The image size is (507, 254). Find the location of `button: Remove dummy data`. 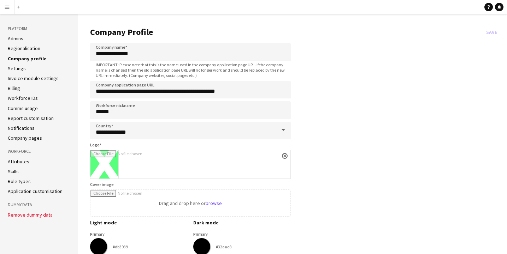

button: Remove dummy data is located at coordinates (30, 215).